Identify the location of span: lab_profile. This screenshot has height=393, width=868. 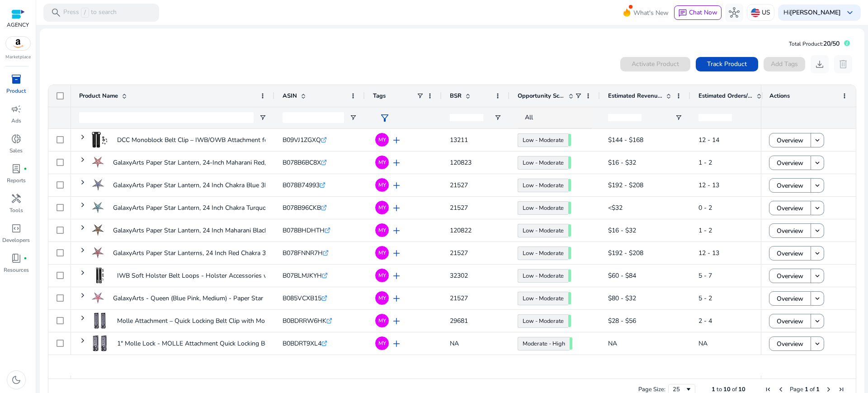
(16, 169).